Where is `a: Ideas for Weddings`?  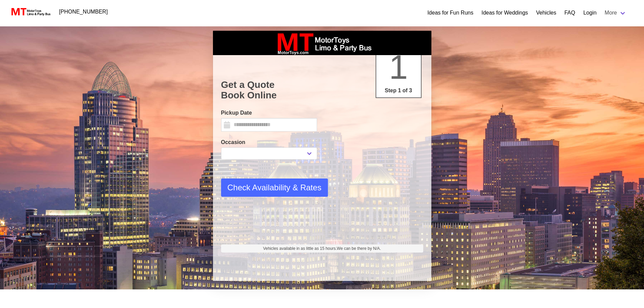 a: Ideas for Weddings is located at coordinates (505, 13).